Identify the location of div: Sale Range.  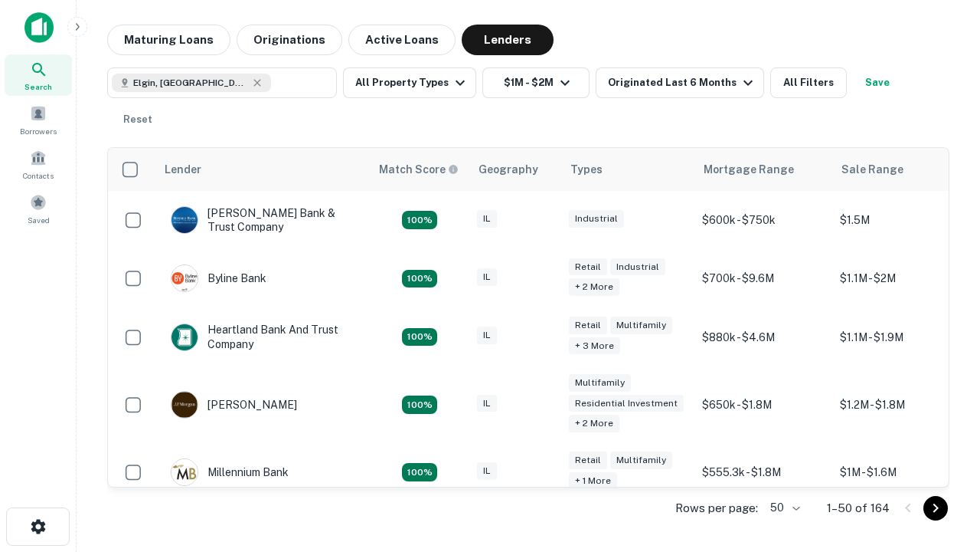
(872, 170).